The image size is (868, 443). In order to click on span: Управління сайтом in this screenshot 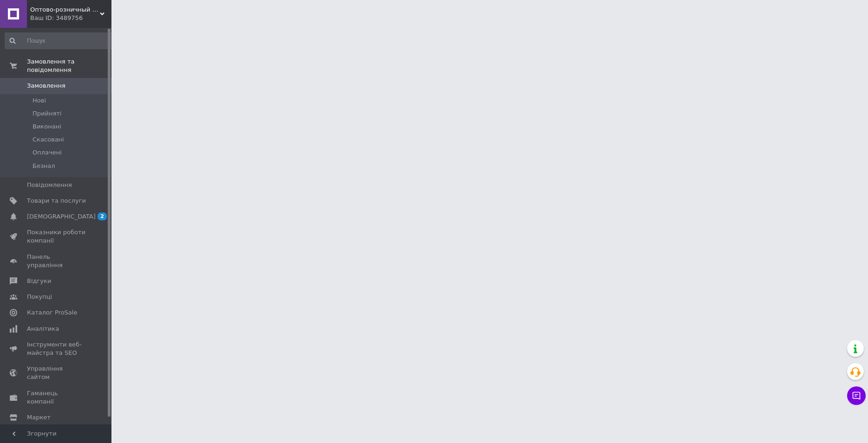, I will do `click(56, 373)`.